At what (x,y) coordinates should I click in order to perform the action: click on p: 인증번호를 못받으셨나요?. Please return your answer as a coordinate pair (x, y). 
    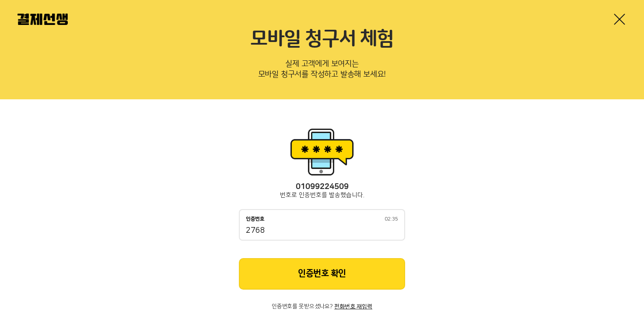
    Looking at the image, I should click on (322, 307).